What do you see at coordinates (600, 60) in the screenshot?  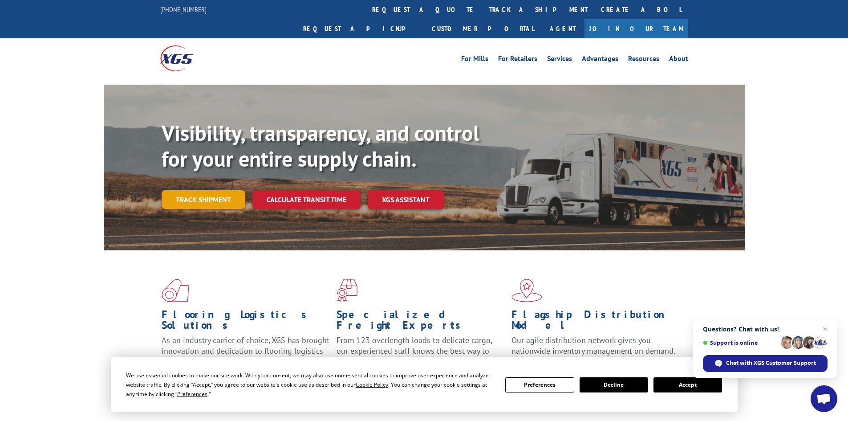 I see `a: Advantages` at bounding box center [600, 60].